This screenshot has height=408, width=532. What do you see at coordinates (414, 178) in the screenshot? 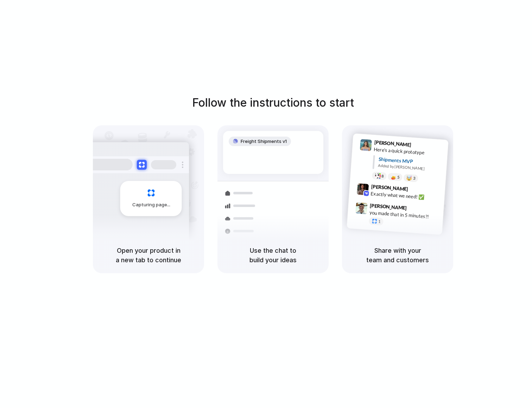
I see `span: 3` at bounding box center [414, 178].